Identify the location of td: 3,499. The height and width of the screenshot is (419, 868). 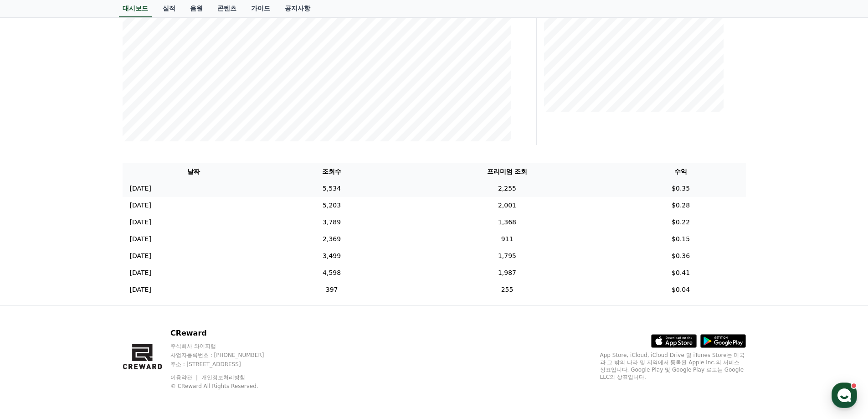
(331, 256).